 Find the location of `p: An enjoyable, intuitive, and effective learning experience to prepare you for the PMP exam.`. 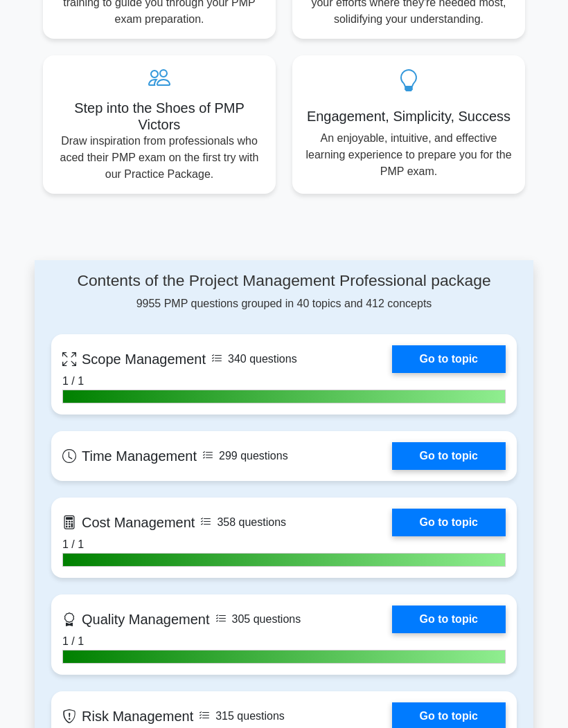

p: An enjoyable, intuitive, and effective learning experience to prepare you for the PMP exam. is located at coordinates (408, 155).